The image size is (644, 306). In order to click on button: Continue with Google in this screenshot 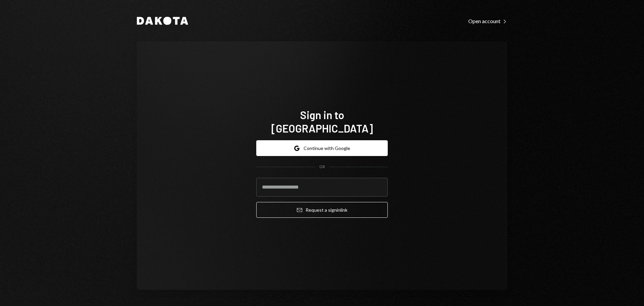, I will do `click(322, 148)`.